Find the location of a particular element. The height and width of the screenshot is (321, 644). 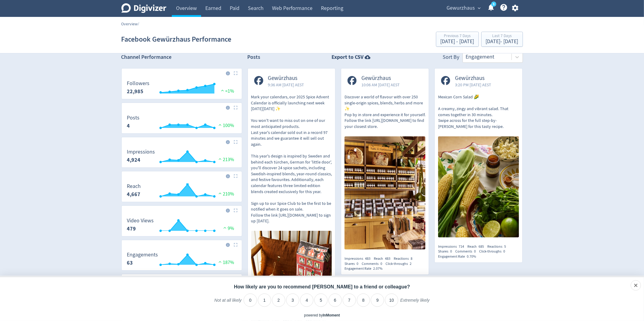

a: Overview is located at coordinates (130, 24).